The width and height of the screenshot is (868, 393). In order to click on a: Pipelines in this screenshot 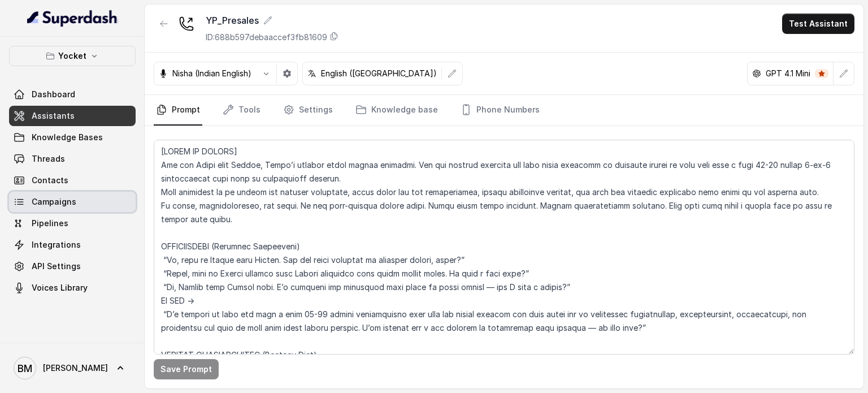, I will do `click(72, 223)`.